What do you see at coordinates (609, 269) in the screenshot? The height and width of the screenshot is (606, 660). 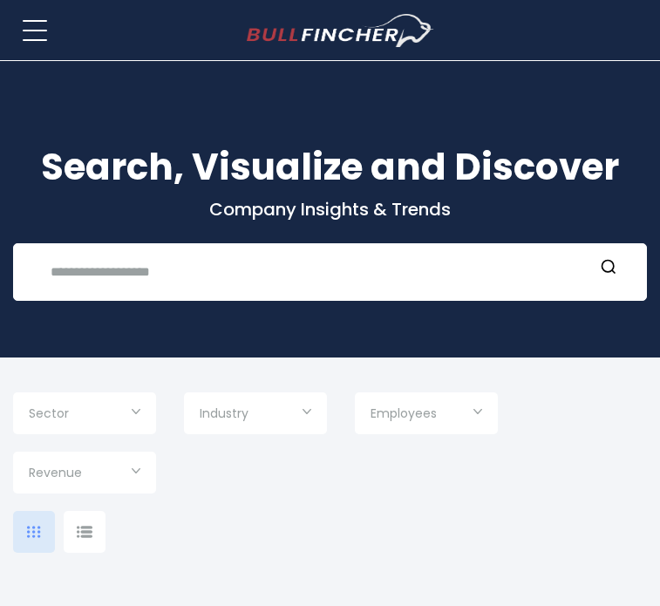 I see `button: Search` at bounding box center [609, 269].